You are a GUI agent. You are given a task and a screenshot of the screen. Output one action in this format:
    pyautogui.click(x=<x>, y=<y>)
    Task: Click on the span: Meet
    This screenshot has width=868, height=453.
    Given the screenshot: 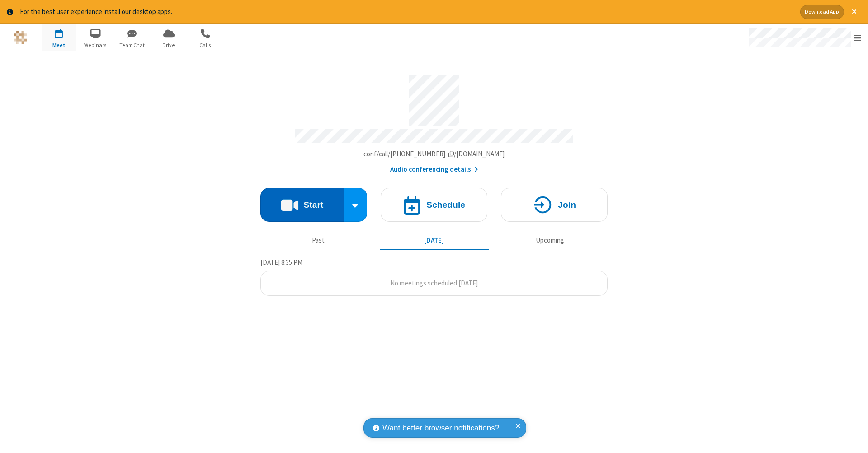 What is the action you would take?
    pyautogui.click(x=59, y=45)
    